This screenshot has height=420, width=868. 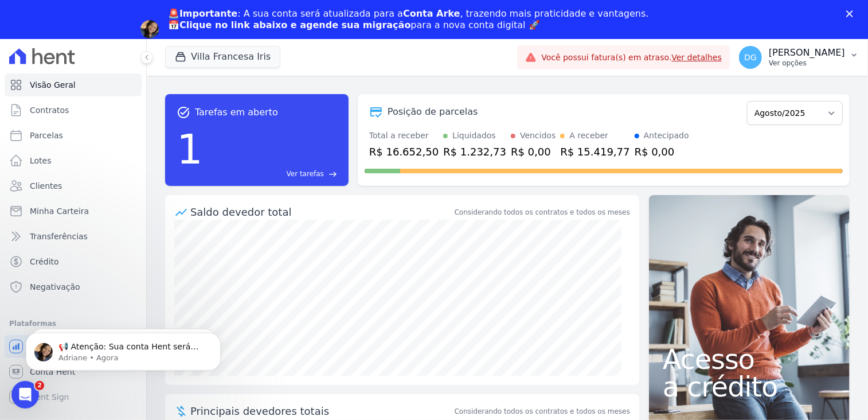 What do you see at coordinates (73, 371) in the screenshot?
I see `a: Conta Hent` at bounding box center [73, 371].